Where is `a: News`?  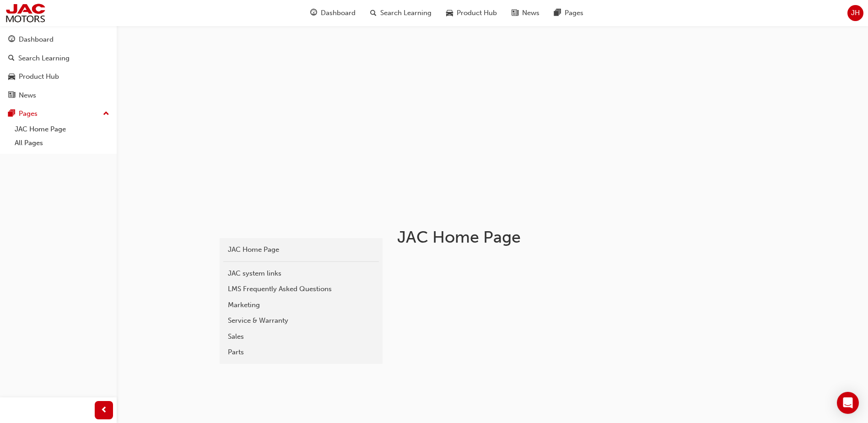
a: News is located at coordinates (58, 95).